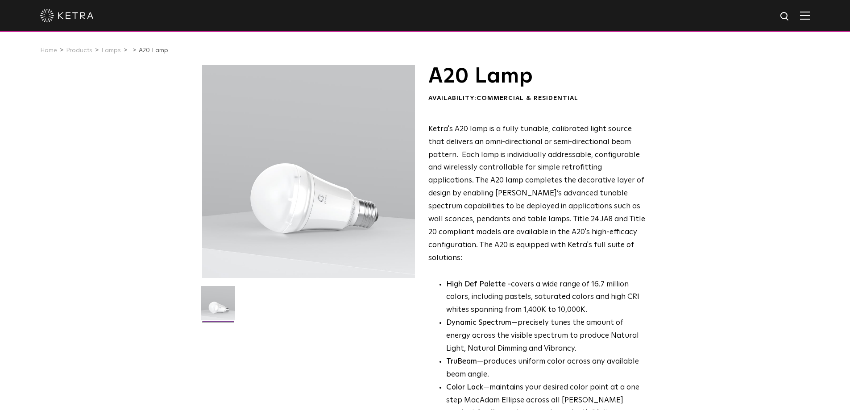 The image size is (850, 410). I want to click on strong: Color Lock, so click(464, 387).